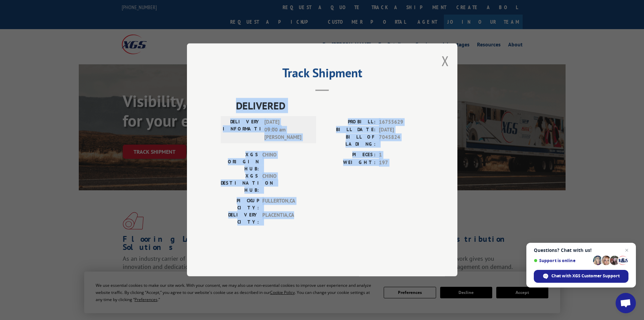 The height and width of the screenshot is (320, 644). I want to click on label: DELIVERY INFORMATION:, so click(242, 130).